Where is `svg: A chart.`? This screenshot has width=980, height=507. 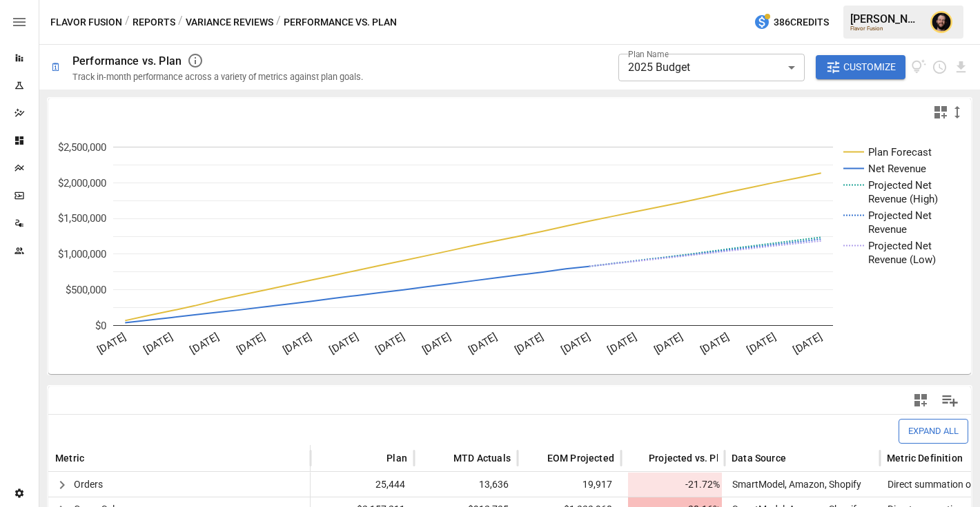 svg: A chart. is located at coordinates (509, 250).